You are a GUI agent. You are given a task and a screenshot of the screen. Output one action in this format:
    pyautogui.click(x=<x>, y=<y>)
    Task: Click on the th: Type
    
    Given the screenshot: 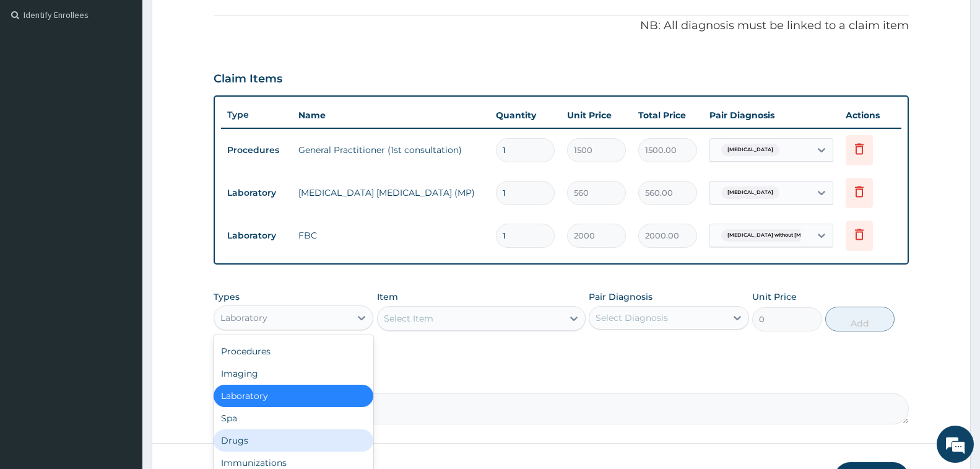 What is the action you would take?
    pyautogui.click(x=256, y=115)
    